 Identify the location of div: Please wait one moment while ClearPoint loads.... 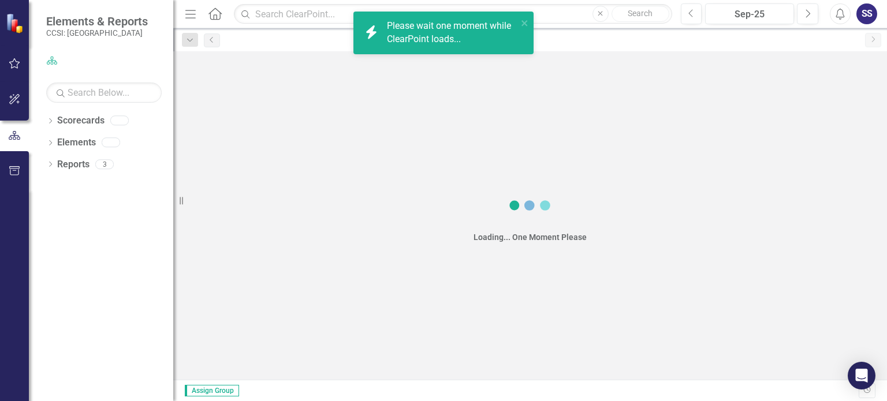
(452, 33).